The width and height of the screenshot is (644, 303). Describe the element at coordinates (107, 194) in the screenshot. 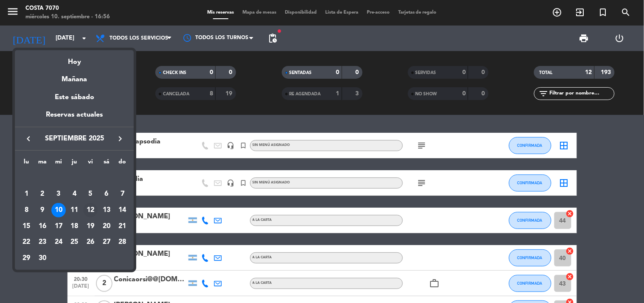

I see `td: 6 de septiembre de 2025` at that location.